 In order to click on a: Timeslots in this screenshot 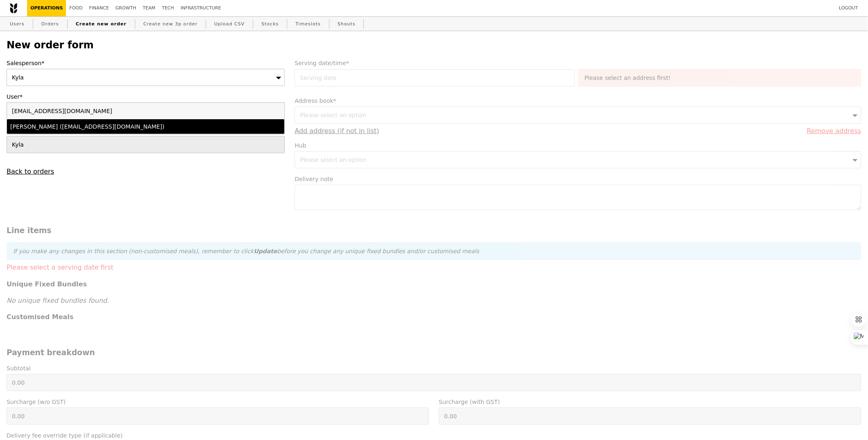, I will do `click(308, 24)`.